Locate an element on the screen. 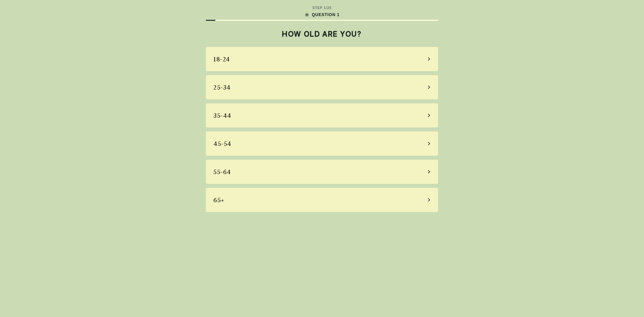  div: 18-24 is located at coordinates (222, 59).